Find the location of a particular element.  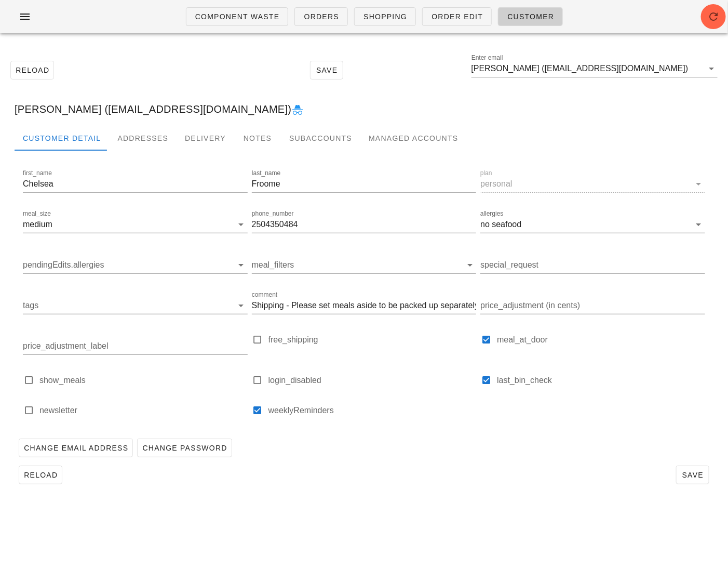

span: Order Edit is located at coordinates (457, 17).